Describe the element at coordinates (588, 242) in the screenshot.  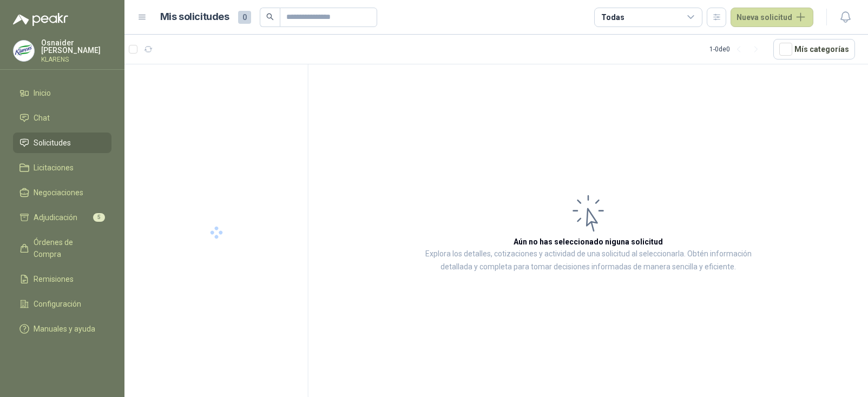
I see `h3: Aún no has seleccionado niguna solicitud` at that location.